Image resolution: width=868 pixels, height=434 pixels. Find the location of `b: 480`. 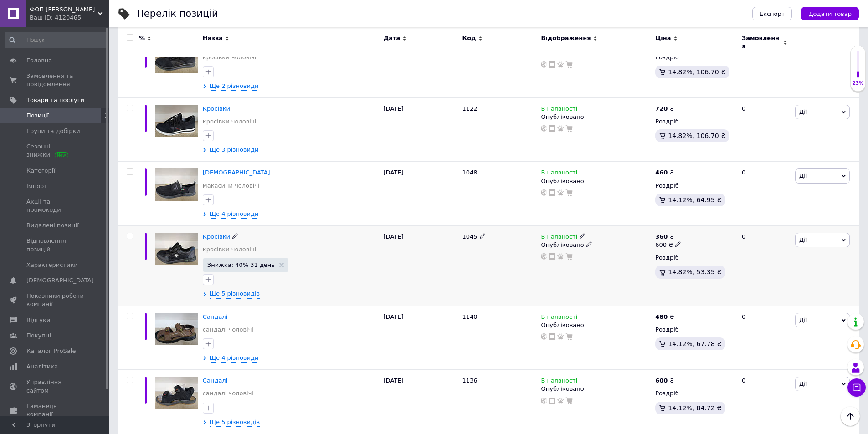

b: 480 is located at coordinates (661, 317).